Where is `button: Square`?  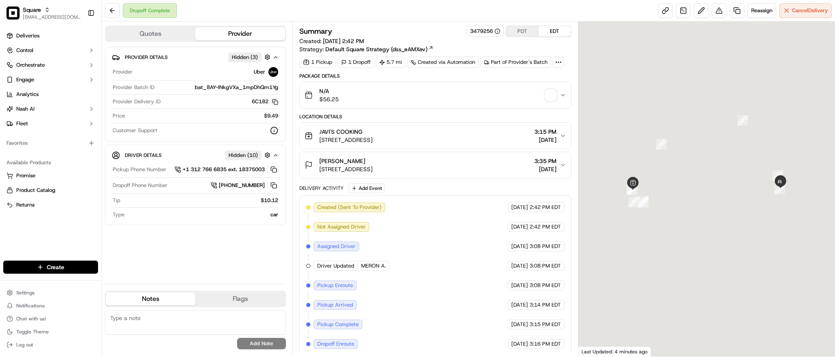 button: Square is located at coordinates (32, 10).